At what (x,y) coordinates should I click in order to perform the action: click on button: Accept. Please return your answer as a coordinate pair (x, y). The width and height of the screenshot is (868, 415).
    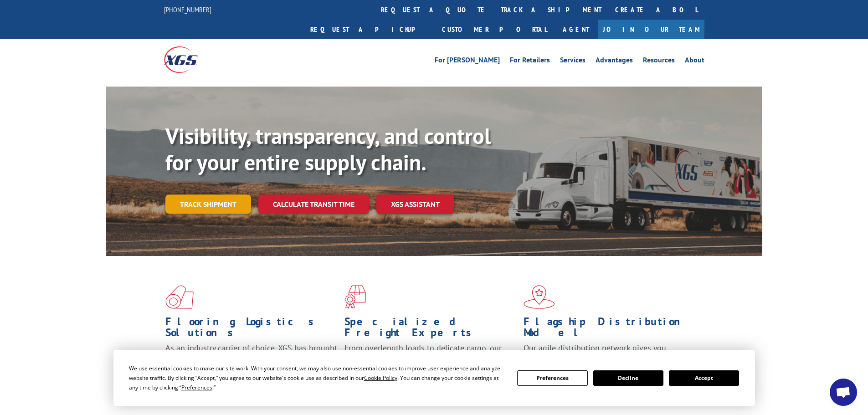
    Looking at the image, I should click on (704, 378).